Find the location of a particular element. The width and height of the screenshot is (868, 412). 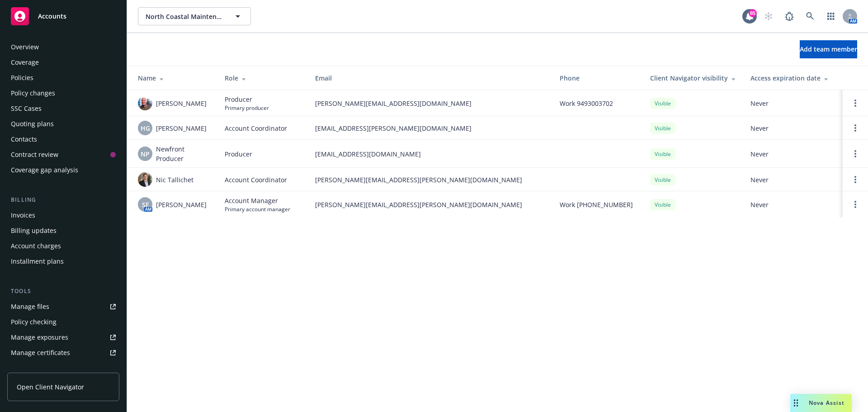

a: Accounts is located at coordinates (63, 17).